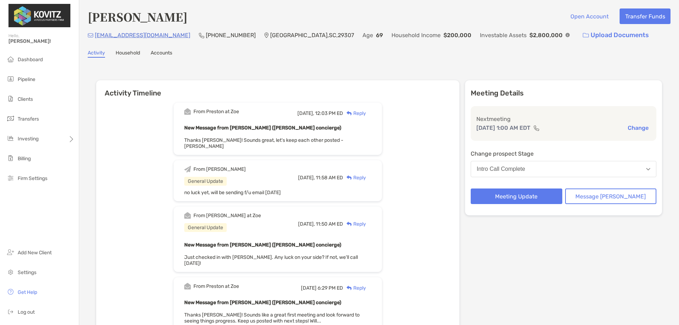 Image resolution: width=679 pixels, height=325 pixels. I want to click on img: Zoe Logo, so click(39, 16).